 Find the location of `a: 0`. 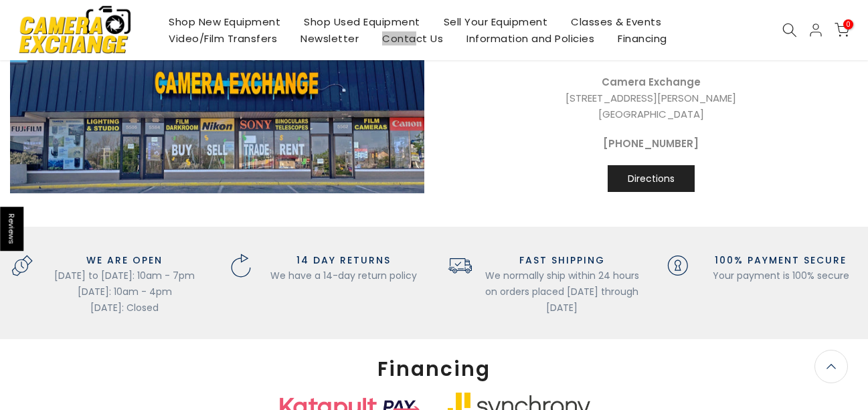

a: 0 is located at coordinates (842, 30).